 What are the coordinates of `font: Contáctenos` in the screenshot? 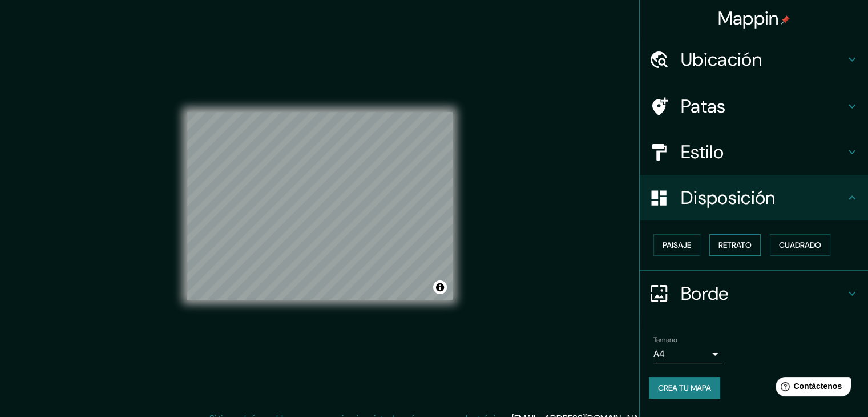 It's located at (51, 14).